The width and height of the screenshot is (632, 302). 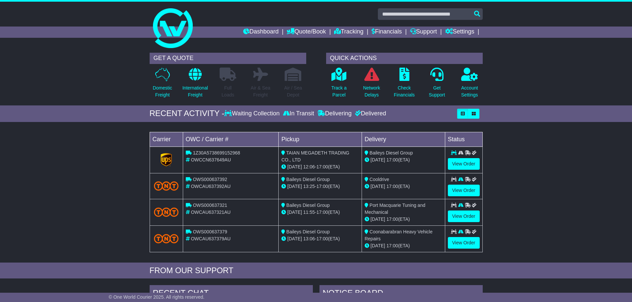 What do you see at coordinates (309, 212) in the screenshot?
I see `span: 11:55` at bounding box center [309, 212].